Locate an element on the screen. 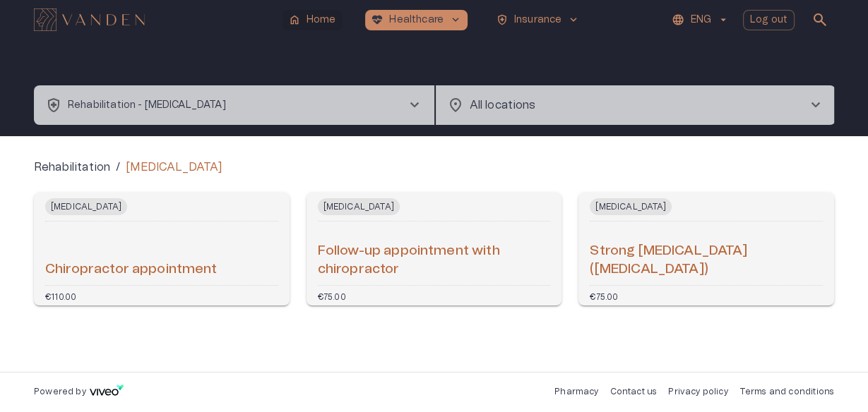 This screenshot has width=868, height=412. p: ENG is located at coordinates (700, 19).